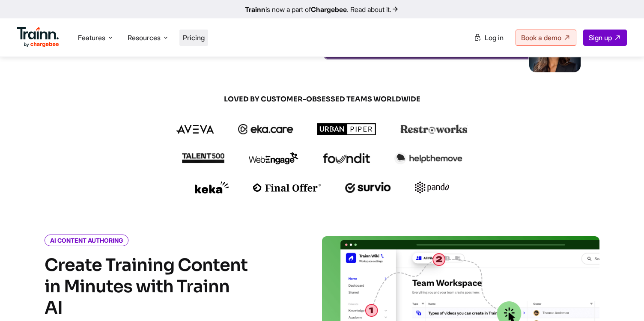 This screenshot has width=644, height=321. I want to click on img: survio logo, so click(368, 188).